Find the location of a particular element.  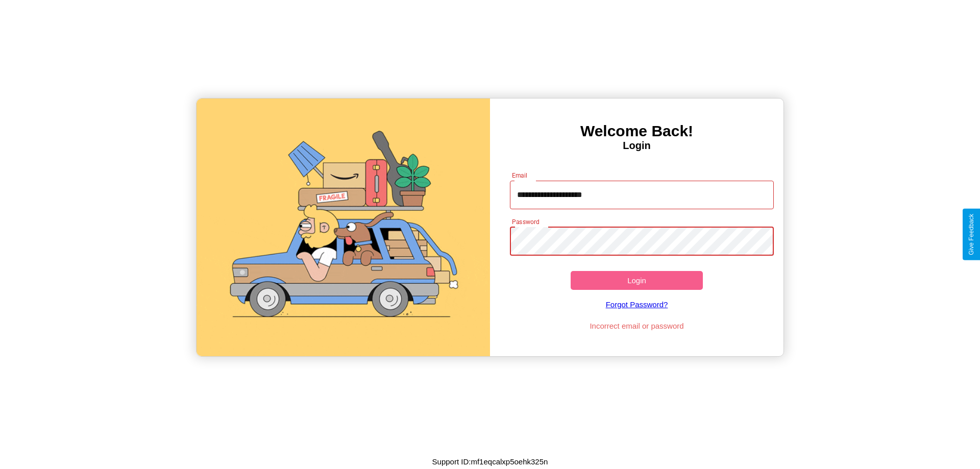

p: Support ID: mf1eqcalxp5oehk325n is located at coordinates (490, 461).